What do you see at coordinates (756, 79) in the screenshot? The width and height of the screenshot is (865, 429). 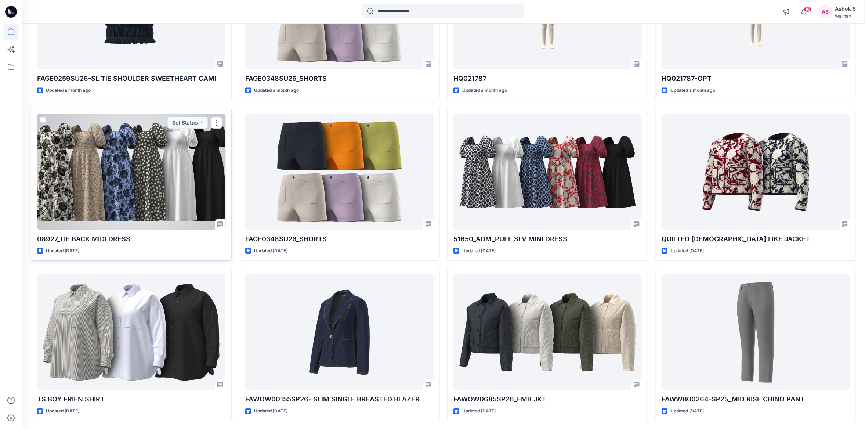 I see `p: HQ021787-OPT` at bounding box center [756, 79].